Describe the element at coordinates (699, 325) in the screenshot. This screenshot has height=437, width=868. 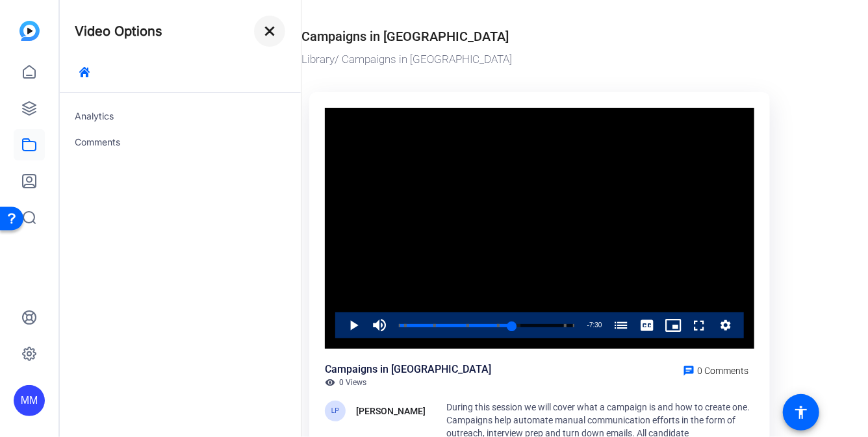
I see `button: Fullscreen` at that location.